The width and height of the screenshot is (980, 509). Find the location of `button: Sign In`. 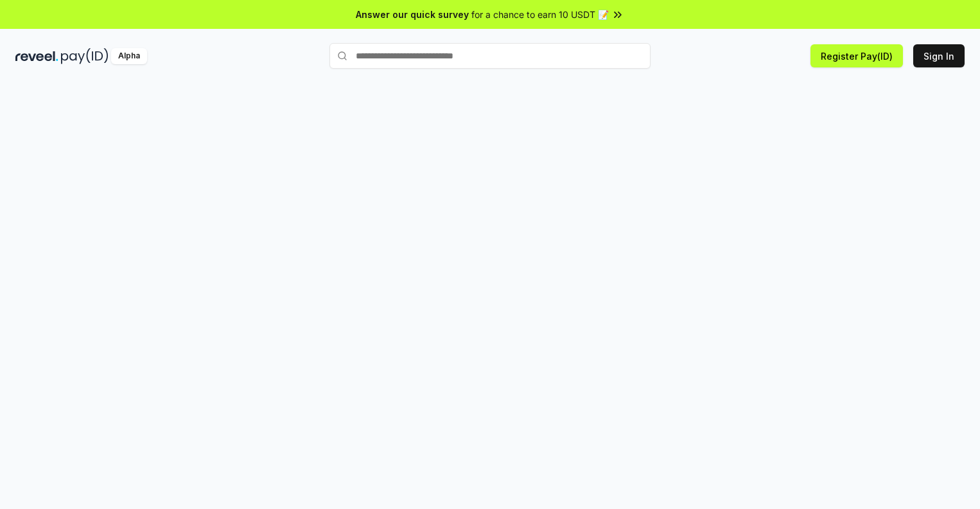

button: Sign In is located at coordinates (939, 56).